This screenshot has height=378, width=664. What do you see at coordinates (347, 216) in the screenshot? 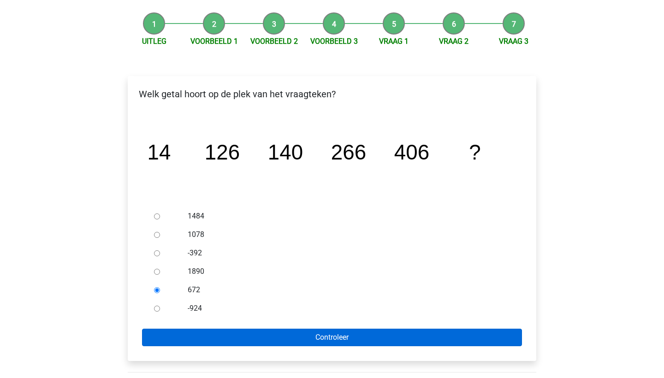
I see `label: 1484` at bounding box center [347, 216].